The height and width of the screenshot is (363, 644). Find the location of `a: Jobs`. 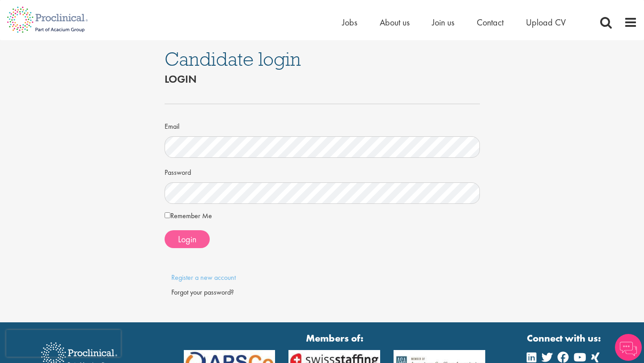

a: Jobs is located at coordinates (350, 23).